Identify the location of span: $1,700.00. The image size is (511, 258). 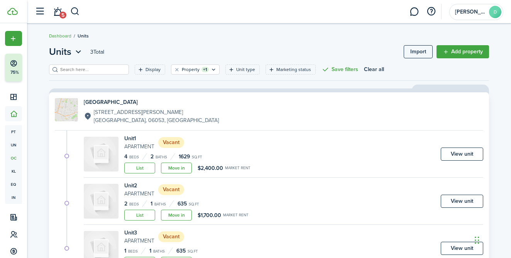
(209, 215).